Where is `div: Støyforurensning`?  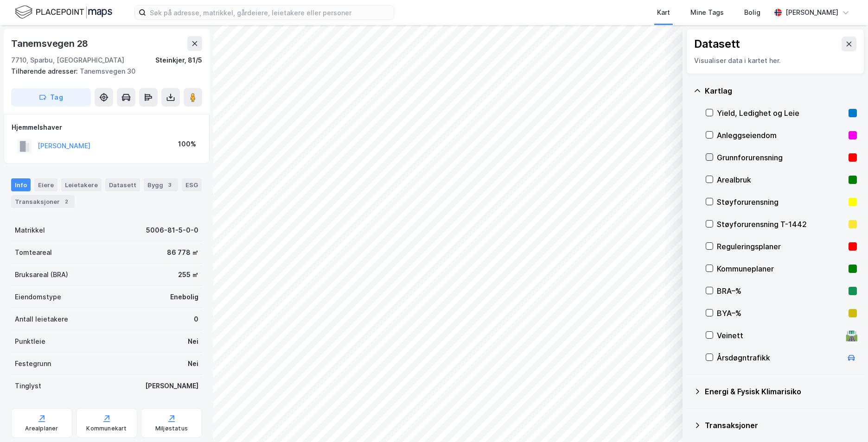
div: Støyforurensning is located at coordinates (781, 202).